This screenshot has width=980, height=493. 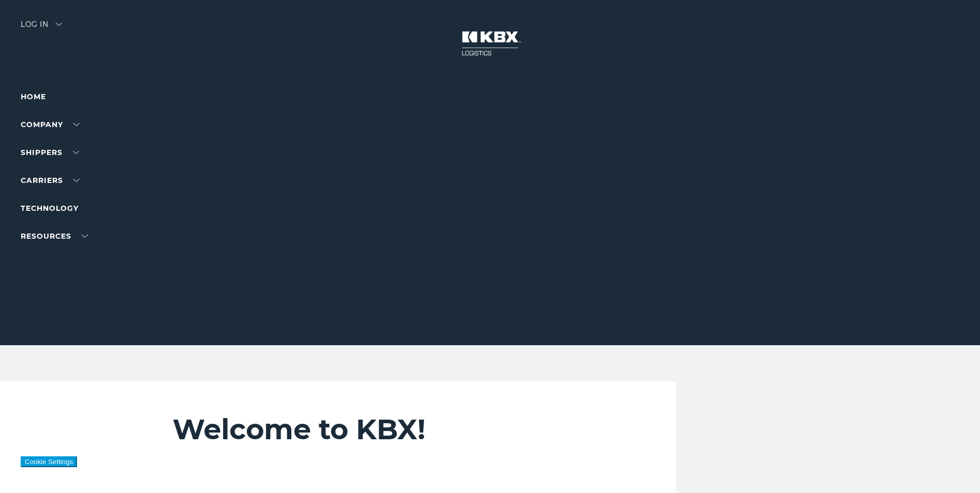 I want to click on a: Company, so click(x=50, y=125).